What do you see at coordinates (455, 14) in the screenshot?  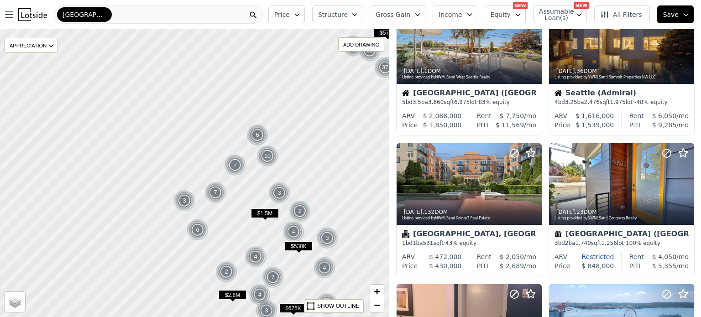 I see `button: Income` at bounding box center [455, 14].